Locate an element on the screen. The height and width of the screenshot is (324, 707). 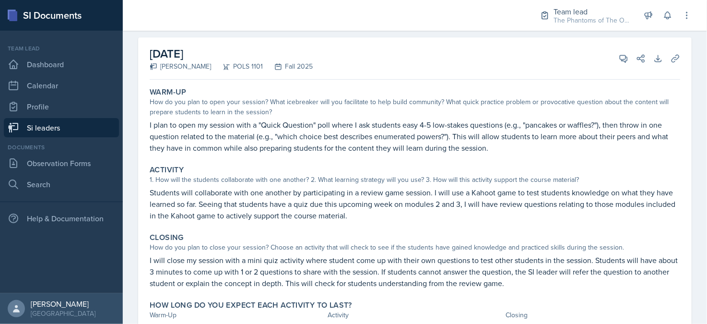
label: How long do you expect each activity to last? is located at coordinates (251, 305).